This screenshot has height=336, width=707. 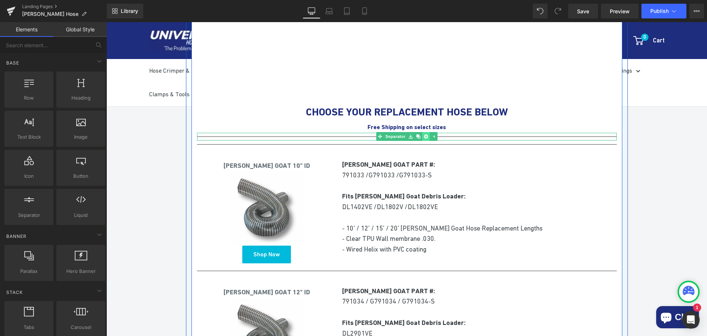 What do you see at coordinates (319, 114) in the screenshot?
I see `a: Delete Element` at bounding box center [319, 114].